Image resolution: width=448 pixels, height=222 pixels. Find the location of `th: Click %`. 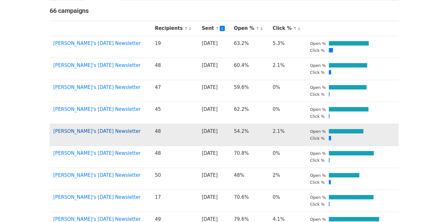

th: Click % is located at coordinates (287, 29).